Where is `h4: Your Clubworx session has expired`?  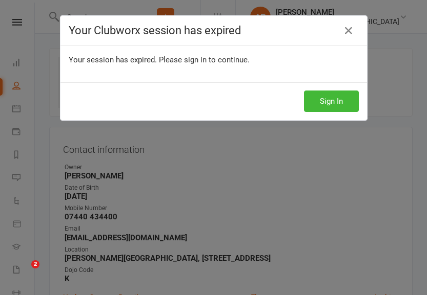
h4: Your Clubworx session has expired is located at coordinates (214, 30).